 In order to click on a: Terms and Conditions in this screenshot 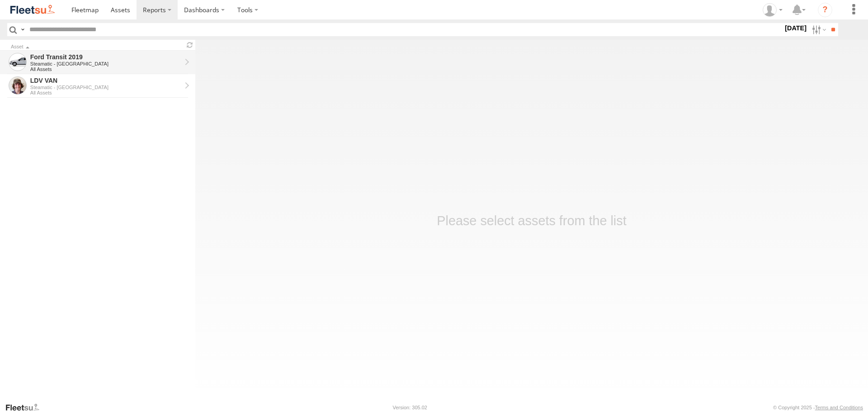, I will do `click(839, 408)`.